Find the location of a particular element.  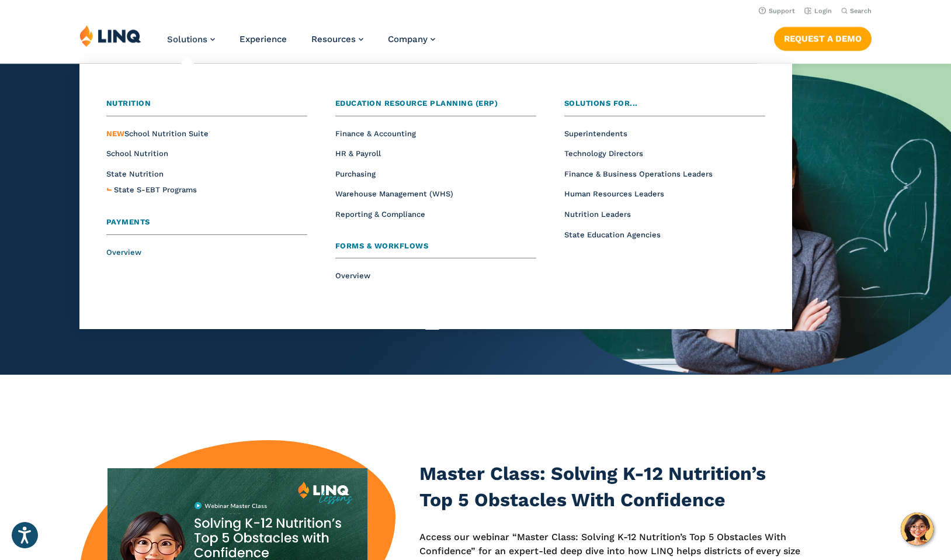

a: Resources is located at coordinates (337, 39).